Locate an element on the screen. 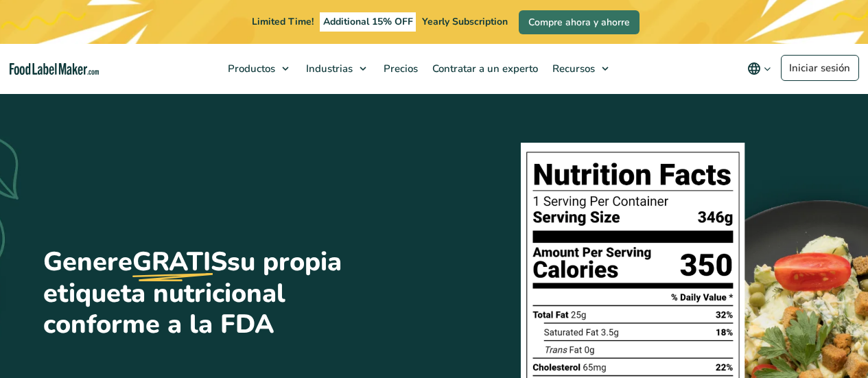 This screenshot has height=378, width=868. span: Contratar a un experto is located at coordinates (484, 69).